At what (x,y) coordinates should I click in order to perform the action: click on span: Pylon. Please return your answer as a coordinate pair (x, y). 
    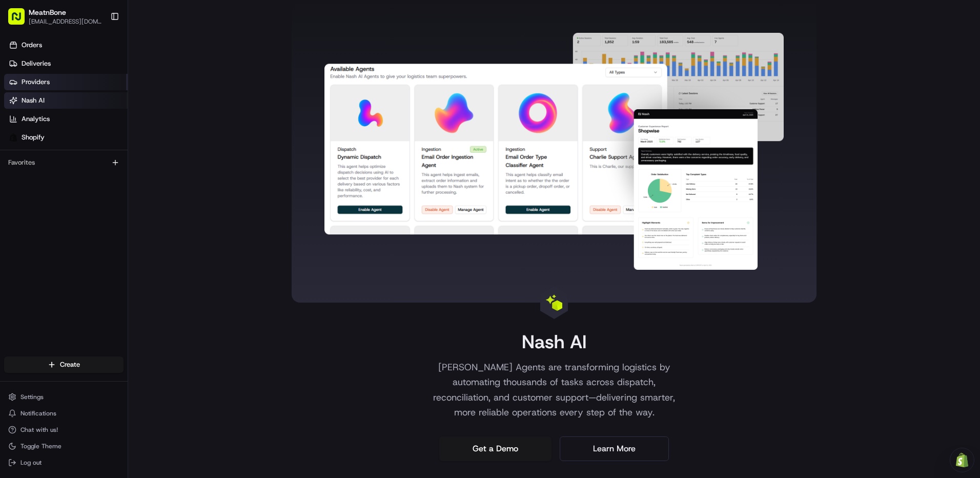
    Looking at the image, I should click on (113, 177).